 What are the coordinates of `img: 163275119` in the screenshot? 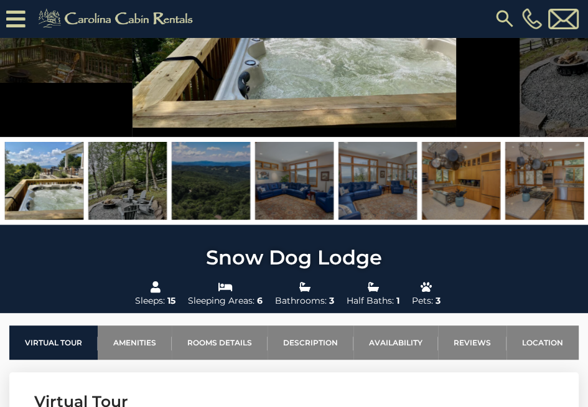 It's located at (377, 180).